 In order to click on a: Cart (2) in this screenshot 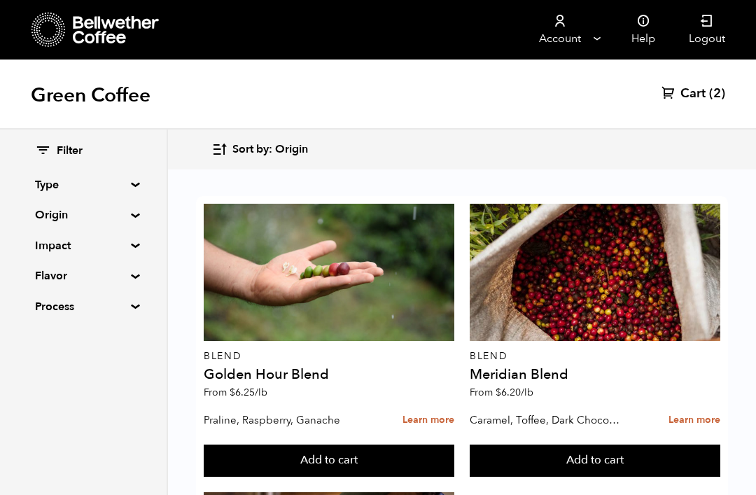, I will do `click(693, 94)`.